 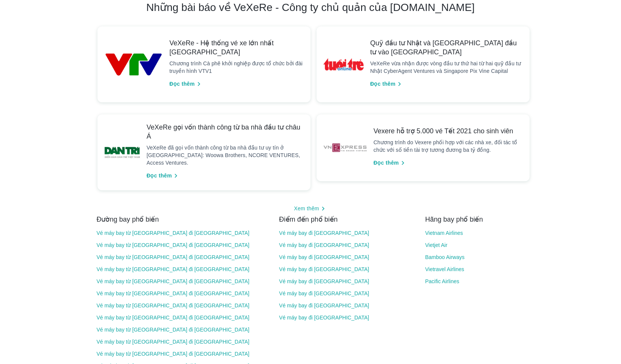 I want to click on span: Xem thêm, so click(x=306, y=208).